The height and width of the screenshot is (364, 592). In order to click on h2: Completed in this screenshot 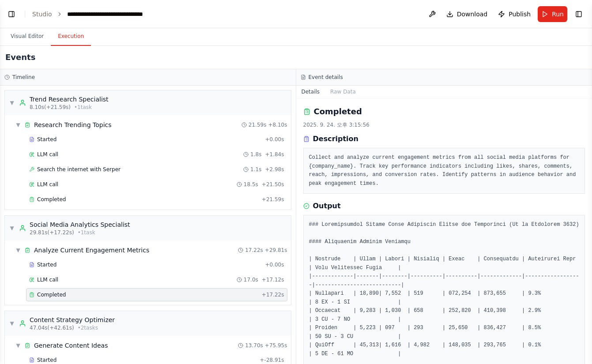, I will do `click(338, 112)`.